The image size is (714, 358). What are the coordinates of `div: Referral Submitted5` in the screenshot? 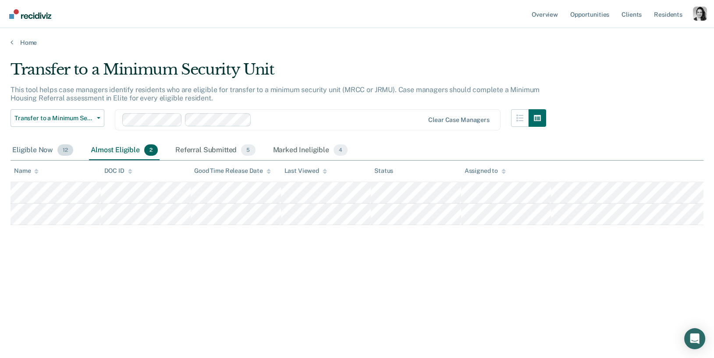 It's located at (215, 150).